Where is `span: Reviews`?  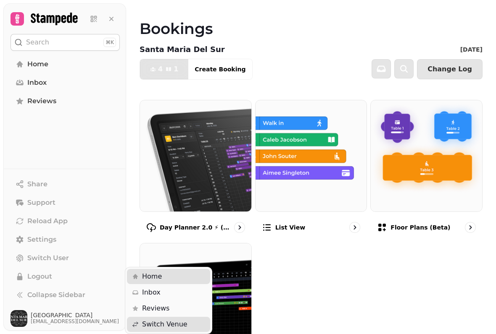 span: Reviews is located at coordinates (155, 309).